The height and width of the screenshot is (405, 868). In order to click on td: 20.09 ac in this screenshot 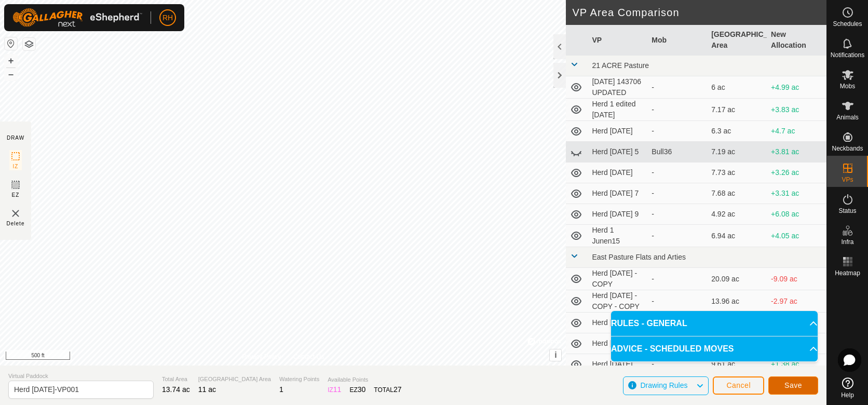, I will do `click(736, 279)`.